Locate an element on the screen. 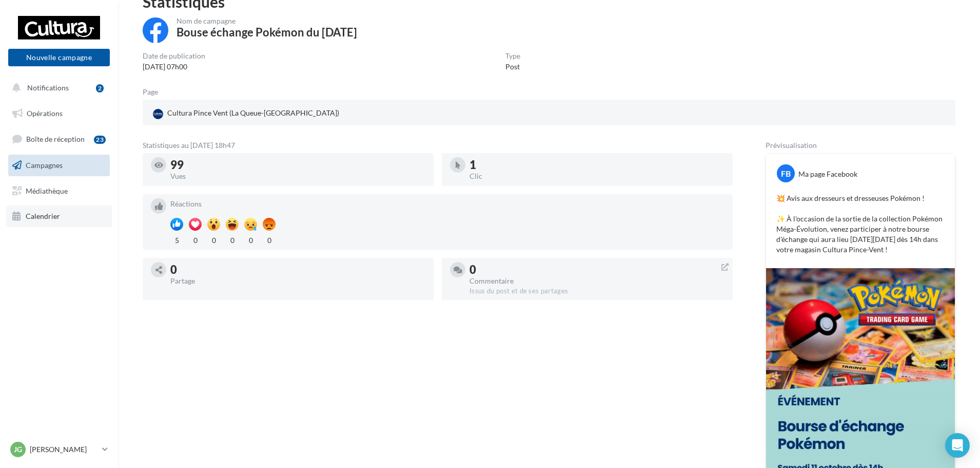 The height and width of the screenshot is (468, 980). div: Issus du post et de ses partages is located at coordinates (596, 291).